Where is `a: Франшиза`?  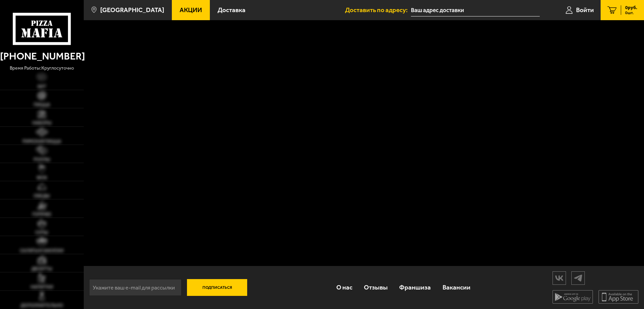
a: Франшиза is located at coordinates (415, 287).